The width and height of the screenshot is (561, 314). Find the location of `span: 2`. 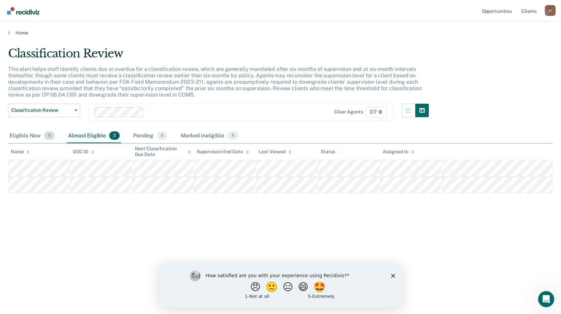

span: 2 is located at coordinates (114, 136).